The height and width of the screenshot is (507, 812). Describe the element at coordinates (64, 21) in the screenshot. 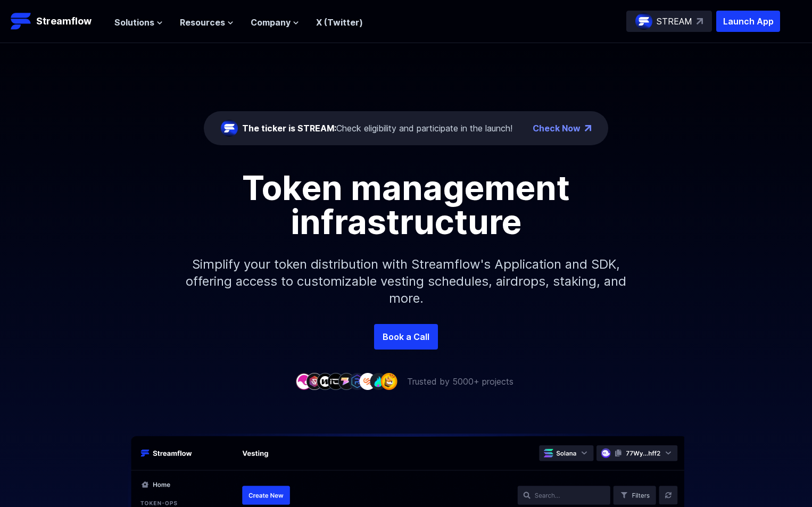

I see `p: Streamflow` at that location.